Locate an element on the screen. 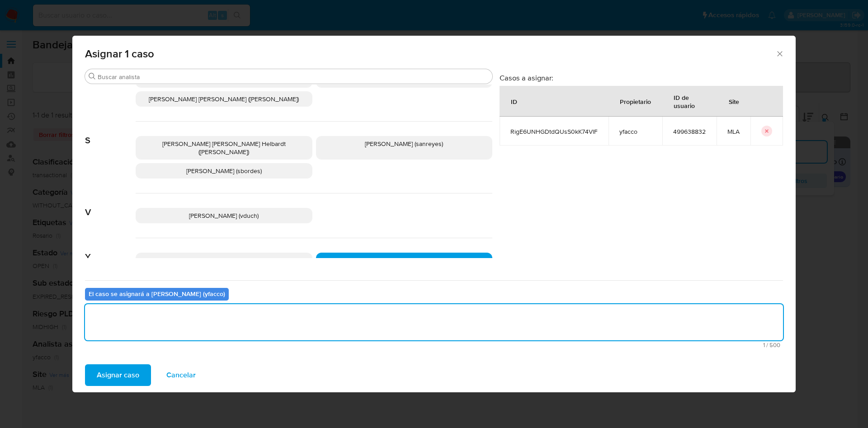 This screenshot has height=428, width=868. button: icon-button is located at coordinates (767, 131).